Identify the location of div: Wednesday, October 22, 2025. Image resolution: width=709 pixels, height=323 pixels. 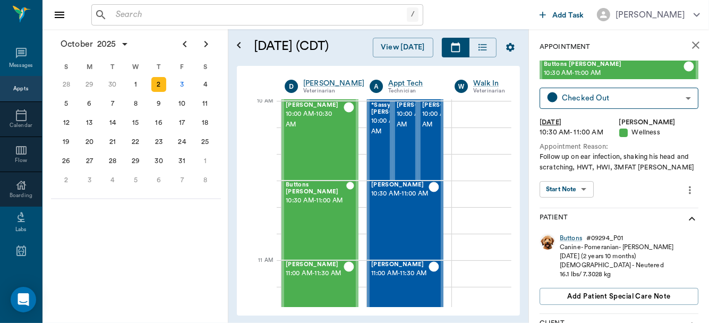
(136, 142).